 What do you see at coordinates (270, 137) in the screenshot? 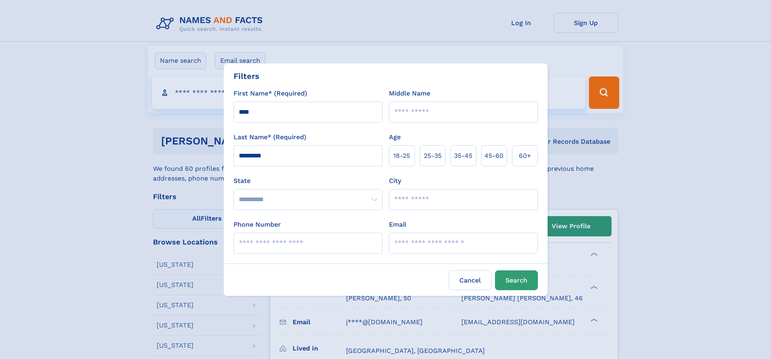
I see `label: Last Name* (Required)` at bounding box center [270, 137].